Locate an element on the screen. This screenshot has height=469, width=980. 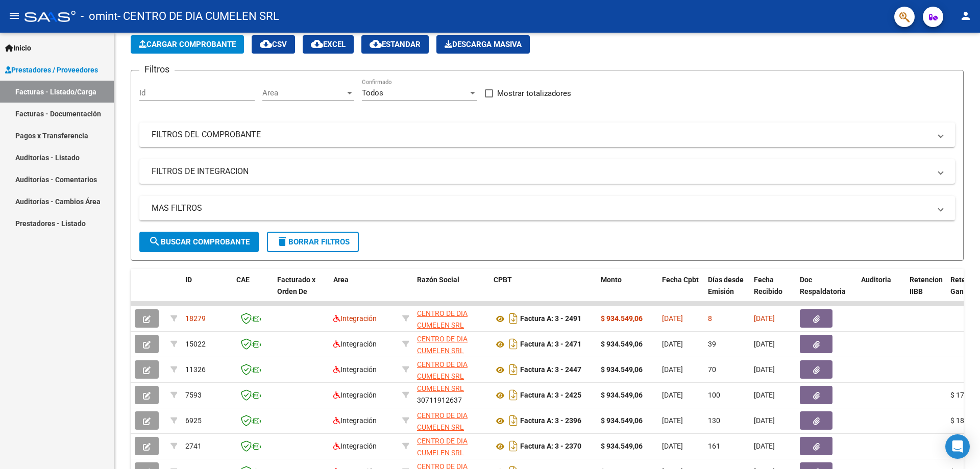
datatable-header-cell: Retencion IIBB is located at coordinates (926, 292).